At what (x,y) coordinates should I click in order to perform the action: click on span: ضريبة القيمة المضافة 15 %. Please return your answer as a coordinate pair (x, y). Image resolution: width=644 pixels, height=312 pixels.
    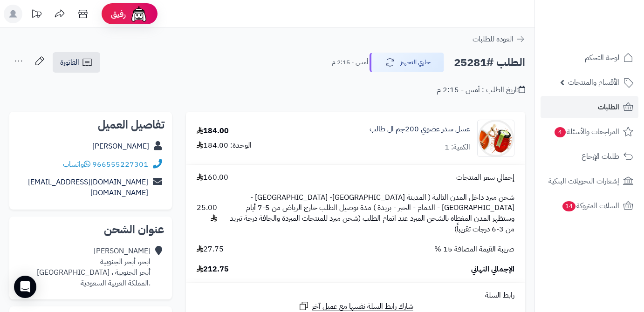
    Looking at the image, I should click on (474, 250).